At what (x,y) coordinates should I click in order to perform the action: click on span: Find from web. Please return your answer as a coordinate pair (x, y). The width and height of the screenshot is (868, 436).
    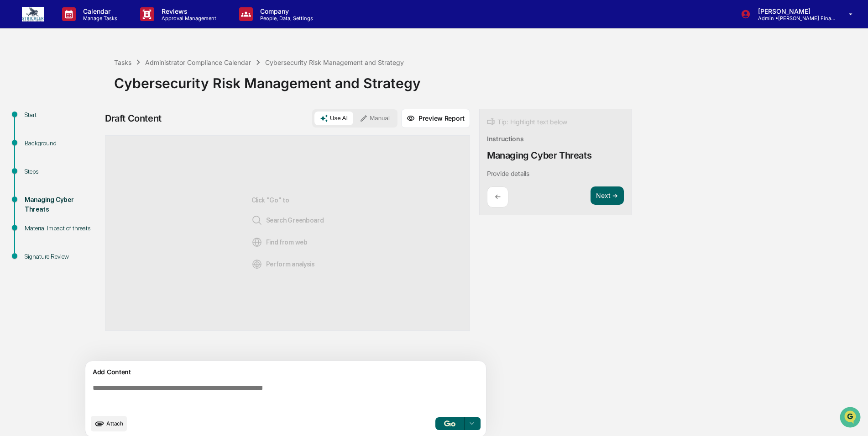
    Looking at the image, I should click on (279, 242).